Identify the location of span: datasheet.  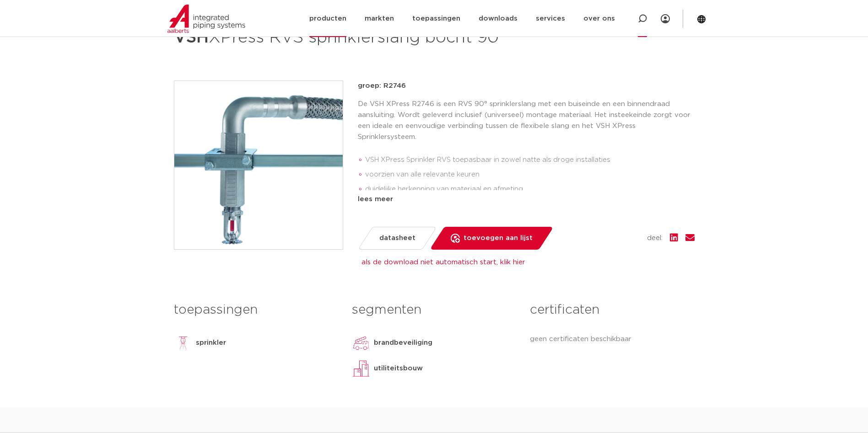
(397, 238).